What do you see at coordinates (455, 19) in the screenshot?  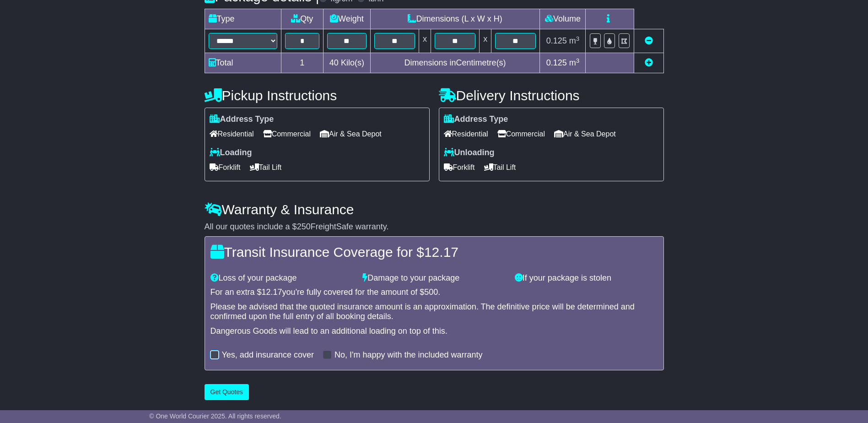 I see `td: Dimensions (L x W x H)` at bounding box center [455, 19].